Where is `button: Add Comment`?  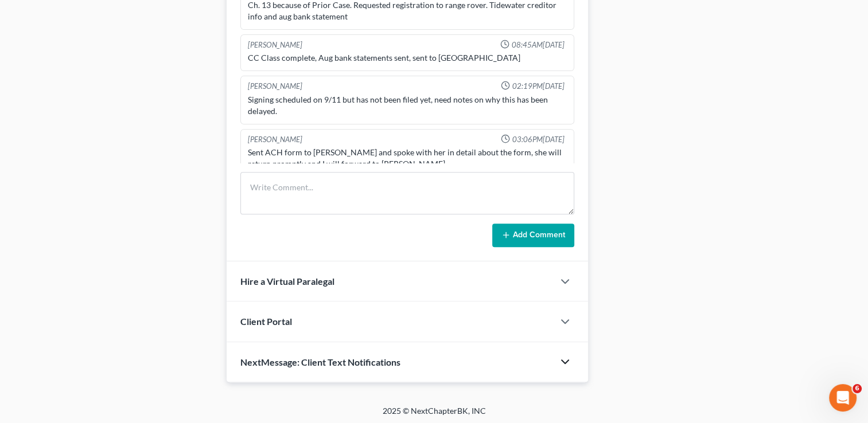
button: Add Comment is located at coordinates (533, 236).